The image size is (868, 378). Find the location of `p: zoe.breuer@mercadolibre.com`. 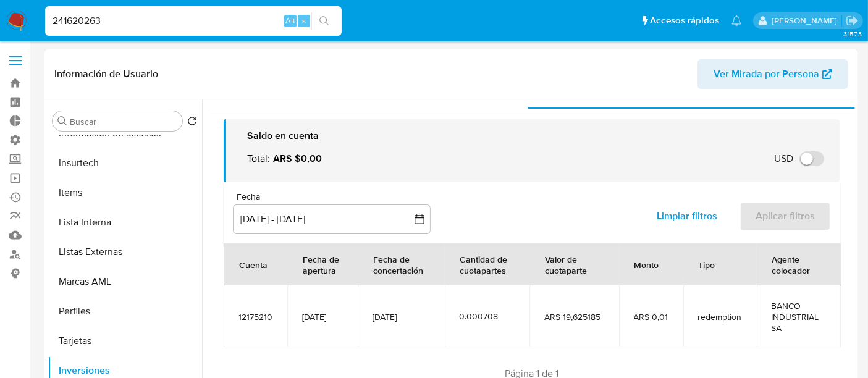

p: zoe.breuer@mercadolibre.com is located at coordinates (806, 20).